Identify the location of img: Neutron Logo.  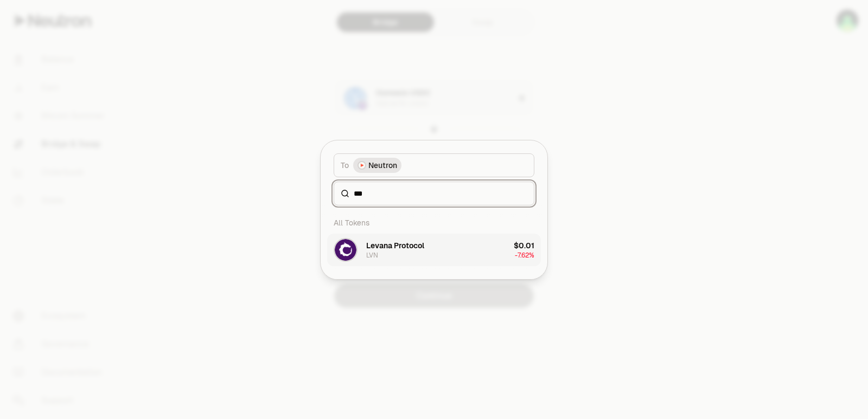
(362, 166).